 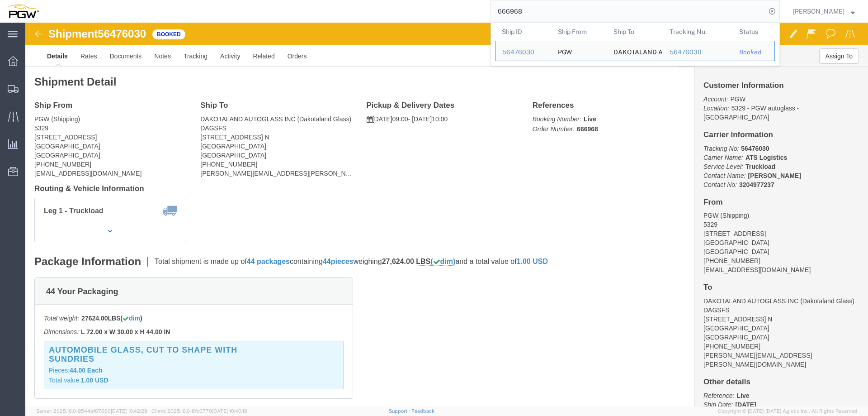 What do you see at coordinates (635, 51) in the screenshot?
I see `div: DAKOTALAND AUTOGLASS INC` at bounding box center [635, 51].